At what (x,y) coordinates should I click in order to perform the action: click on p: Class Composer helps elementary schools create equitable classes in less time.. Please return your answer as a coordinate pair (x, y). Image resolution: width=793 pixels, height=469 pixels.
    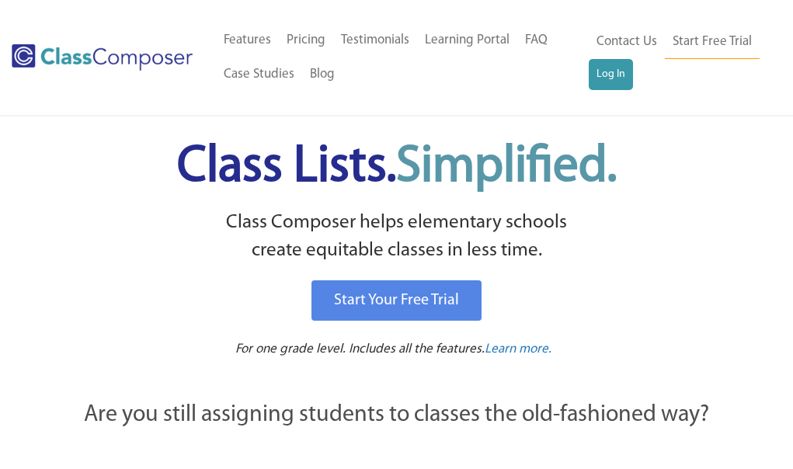
    Looking at the image, I should click on (396, 237).